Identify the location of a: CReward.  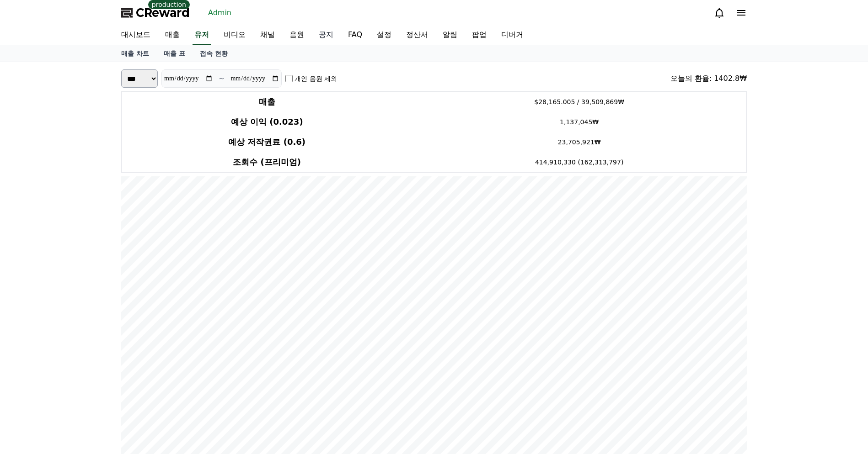
(155, 13).